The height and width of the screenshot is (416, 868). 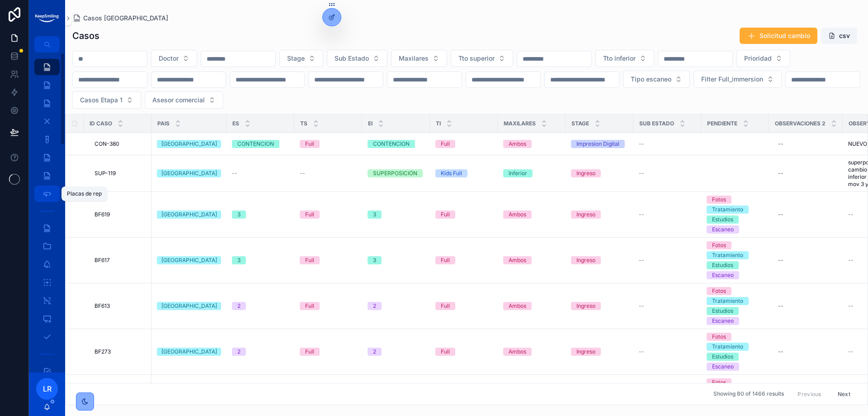 I want to click on span: EI, so click(x=370, y=124).